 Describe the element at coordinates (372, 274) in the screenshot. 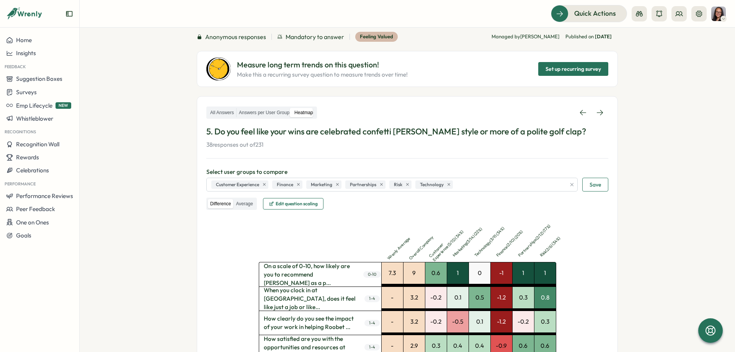

I see `span: 0 - 10` at that location.